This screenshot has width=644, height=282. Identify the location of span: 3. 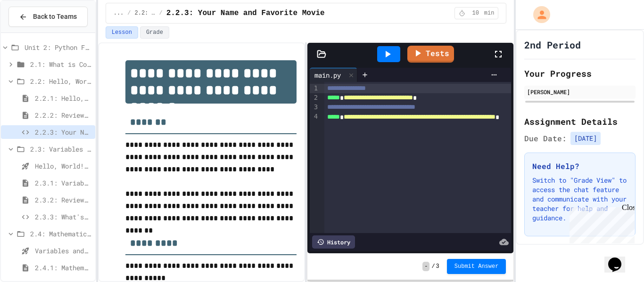
(437, 267).